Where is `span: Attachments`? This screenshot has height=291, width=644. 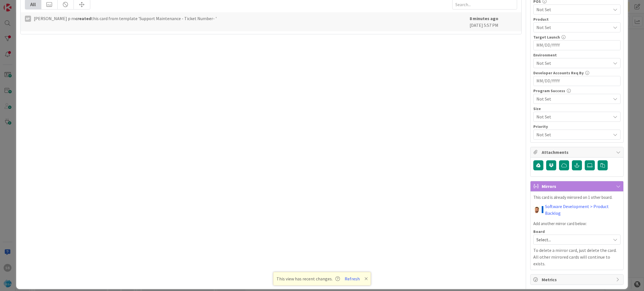
span: Attachments is located at coordinates (578, 152).